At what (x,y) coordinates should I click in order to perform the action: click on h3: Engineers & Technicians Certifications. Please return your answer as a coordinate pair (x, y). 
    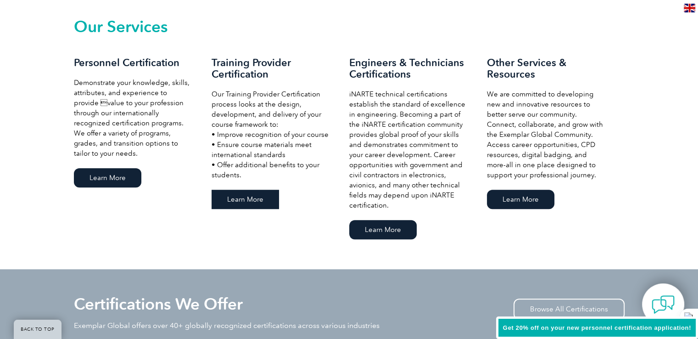
    Looking at the image, I should click on (409, 68).